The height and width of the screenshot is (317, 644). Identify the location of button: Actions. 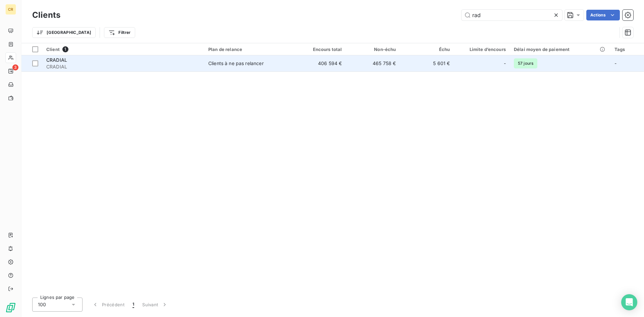
(603, 15).